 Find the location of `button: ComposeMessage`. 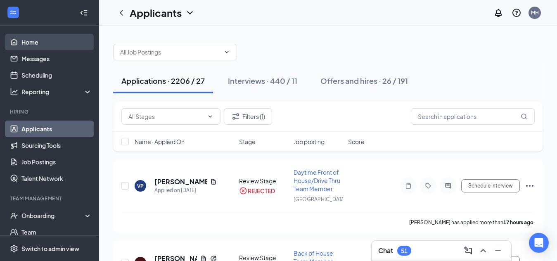

button: ComposeMessage is located at coordinates (468, 251).